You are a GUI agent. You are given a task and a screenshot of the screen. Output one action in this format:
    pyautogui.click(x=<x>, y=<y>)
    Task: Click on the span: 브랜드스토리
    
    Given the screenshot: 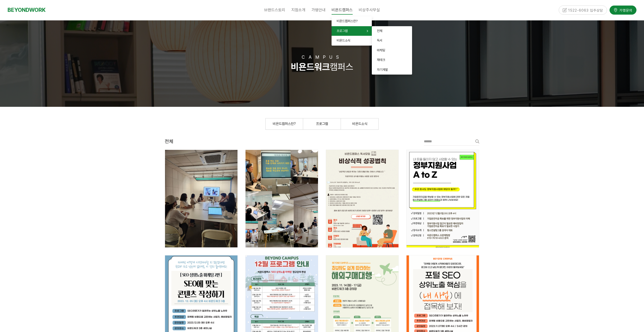 What is the action you would take?
    pyautogui.click(x=274, y=10)
    